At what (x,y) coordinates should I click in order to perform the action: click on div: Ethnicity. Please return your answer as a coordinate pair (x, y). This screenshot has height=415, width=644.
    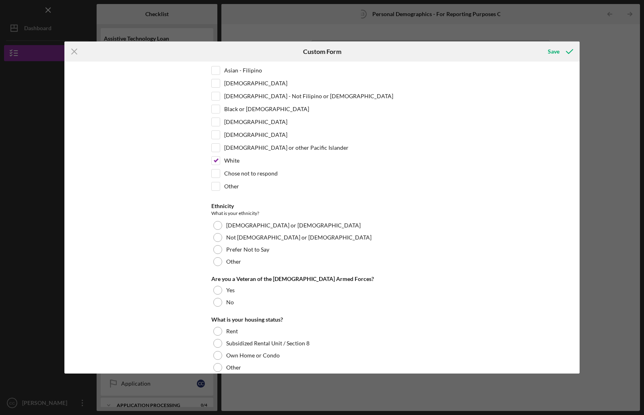
    Looking at the image, I should click on (322, 206).